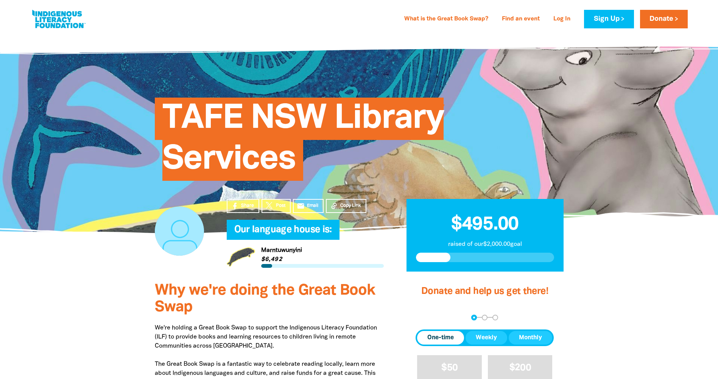  Describe the element at coordinates (484, 338) in the screenshot. I see `div: Donation frequency` at that location.